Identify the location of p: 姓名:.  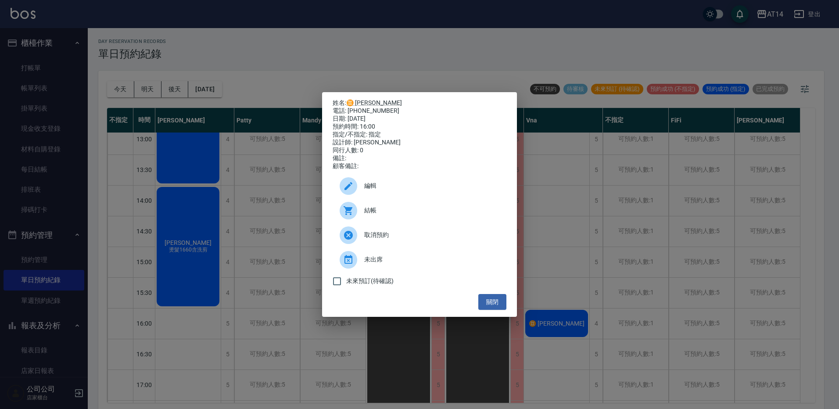
(419, 103).